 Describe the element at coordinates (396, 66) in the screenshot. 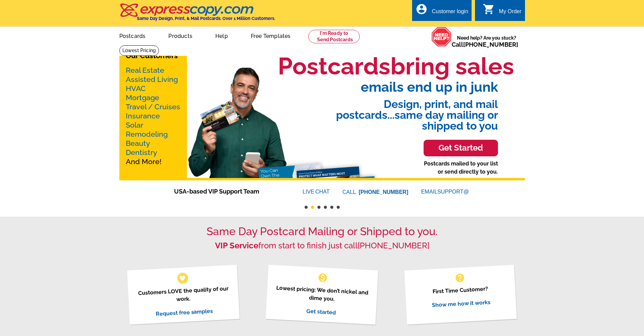

I see `h1: Postcards bring sales` at that location.